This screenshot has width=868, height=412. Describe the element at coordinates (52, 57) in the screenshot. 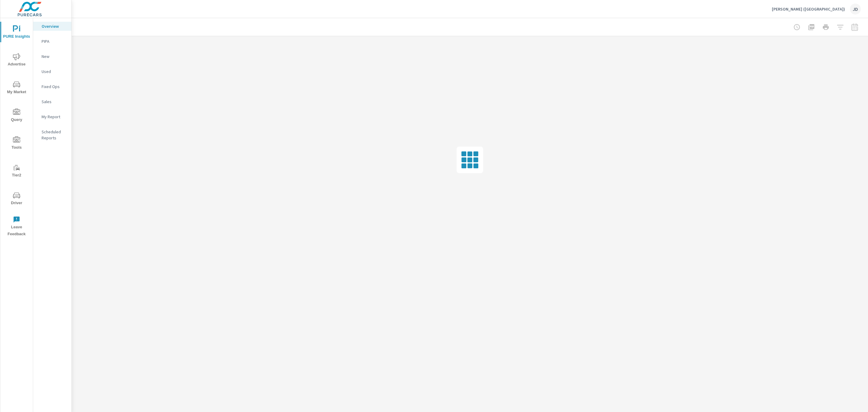

I see `div: New` at that location.